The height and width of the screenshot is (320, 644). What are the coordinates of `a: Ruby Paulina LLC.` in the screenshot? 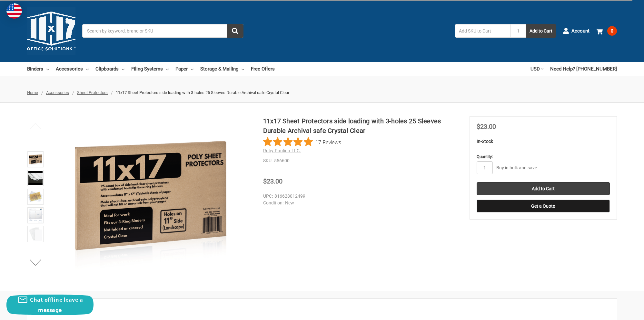 It's located at (282, 151).